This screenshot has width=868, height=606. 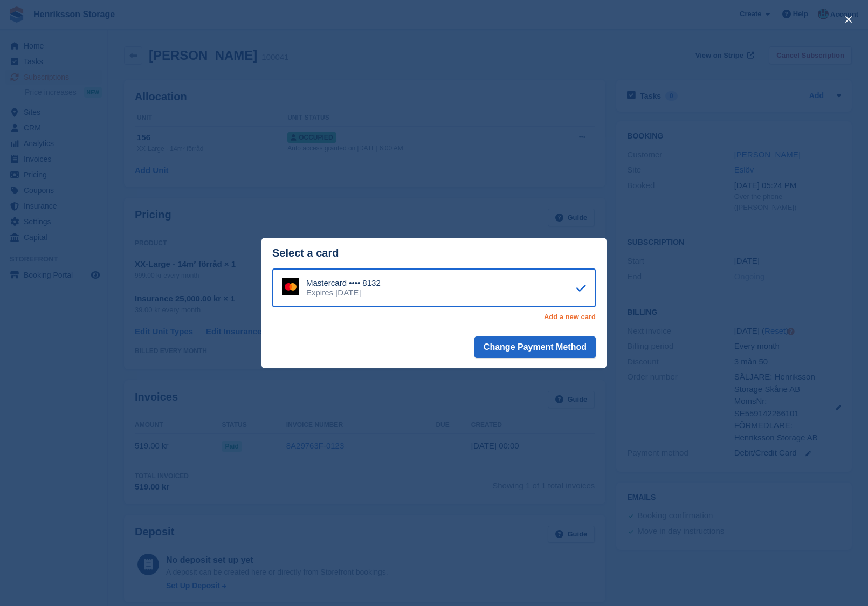 What do you see at coordinates (434, 253) in the screenshot?
I see `div: Select a card` at bounding box center [434, 253].